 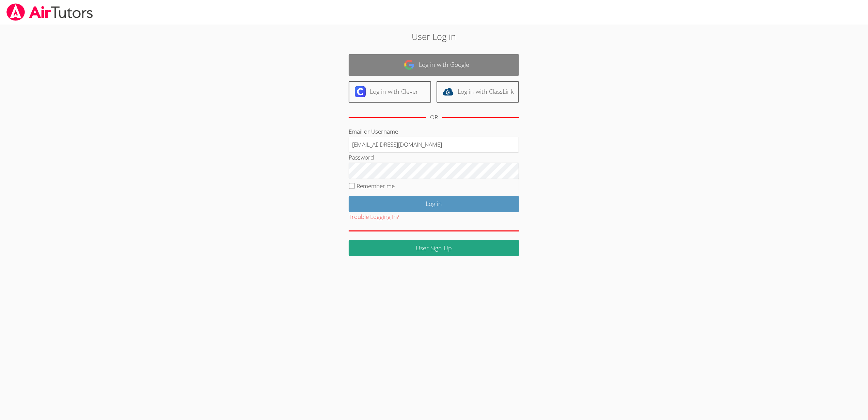 I want to click on a: Log in with Google, so click(x=434, y=65).